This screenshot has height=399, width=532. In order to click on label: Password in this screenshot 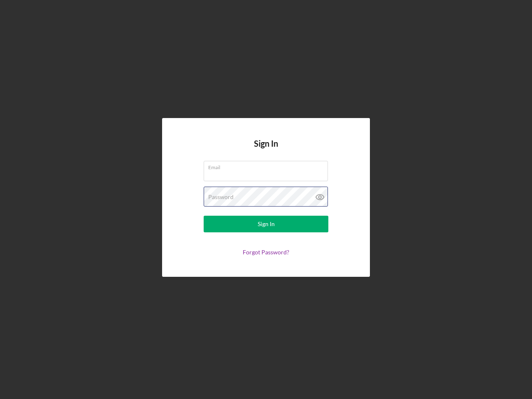, I will do `click(221, 197)`.